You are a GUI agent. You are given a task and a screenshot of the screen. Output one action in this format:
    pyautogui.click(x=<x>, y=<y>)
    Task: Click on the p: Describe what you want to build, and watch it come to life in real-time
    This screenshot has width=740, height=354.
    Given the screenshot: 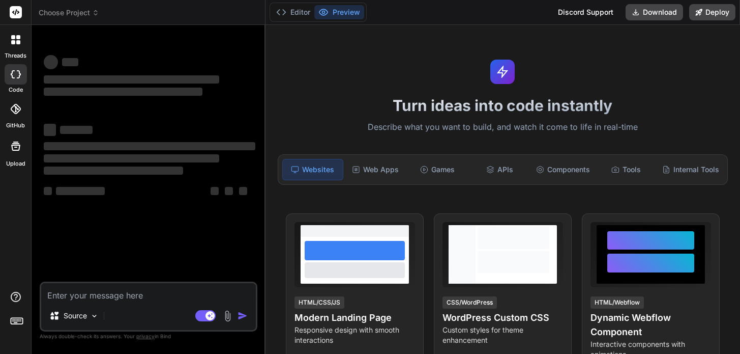 What is the action you would take?
    pyautogui.click(x=503, y=127)
    